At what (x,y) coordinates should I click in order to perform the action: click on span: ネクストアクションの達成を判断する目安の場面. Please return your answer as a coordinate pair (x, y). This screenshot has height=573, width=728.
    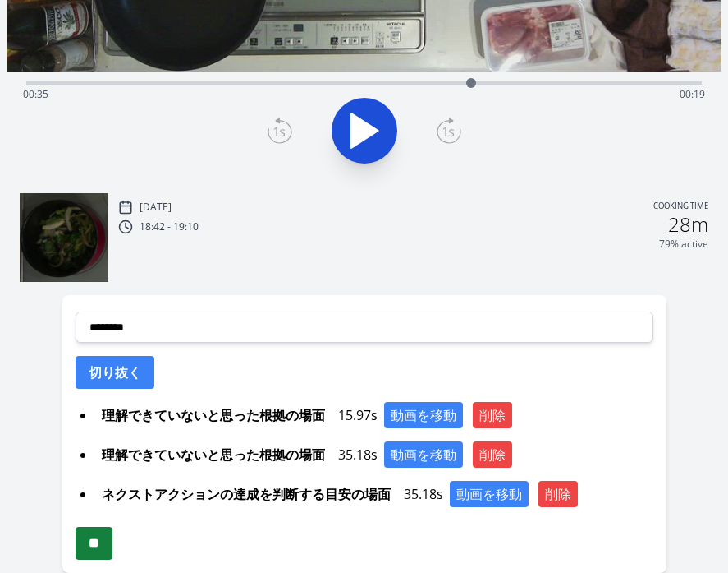
    Looking at the image, I should click on (246, 493).